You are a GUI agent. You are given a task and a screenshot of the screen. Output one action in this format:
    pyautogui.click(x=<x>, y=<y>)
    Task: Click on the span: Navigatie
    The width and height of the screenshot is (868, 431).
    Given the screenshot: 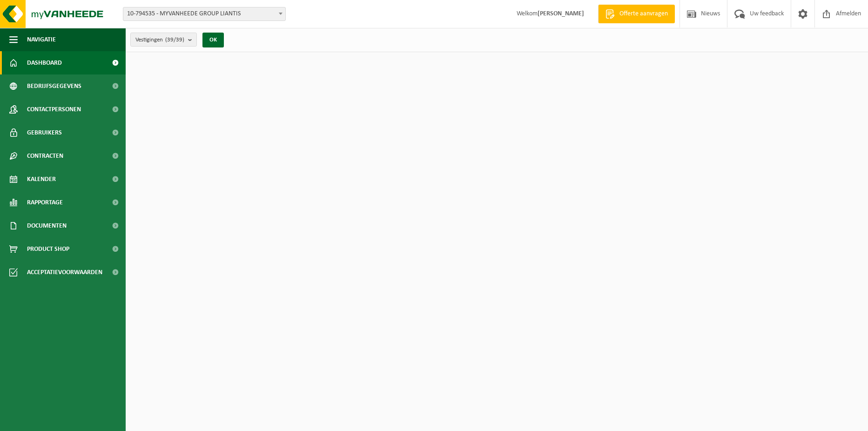 What is the action you would take?
    pyautogui.click(x=42, y=40)
    